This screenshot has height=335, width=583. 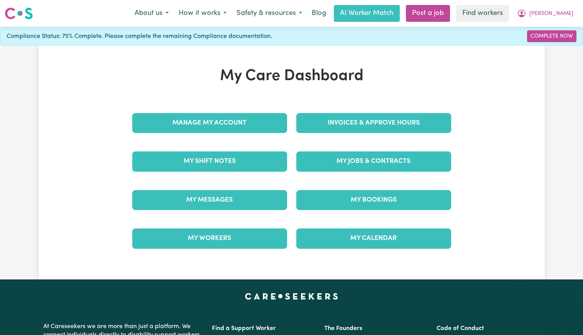 I want to click on a: Blog, so click(x=319, y=13).